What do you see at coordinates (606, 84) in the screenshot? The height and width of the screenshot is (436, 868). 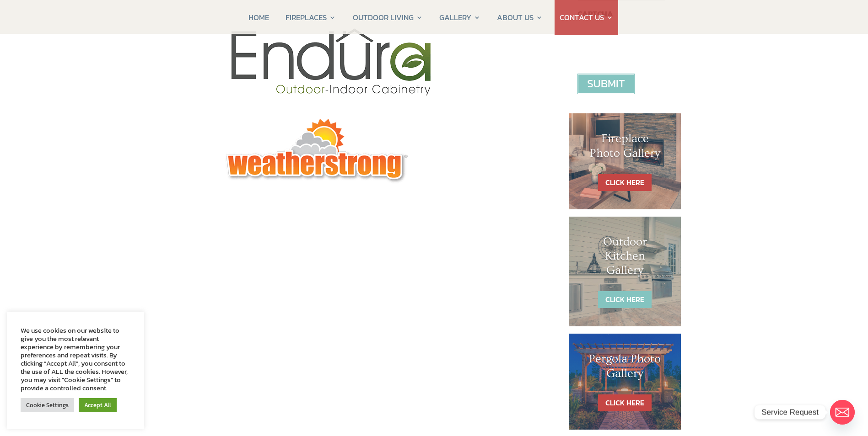 I see `input: Submit` at bounding box center [606, 84].